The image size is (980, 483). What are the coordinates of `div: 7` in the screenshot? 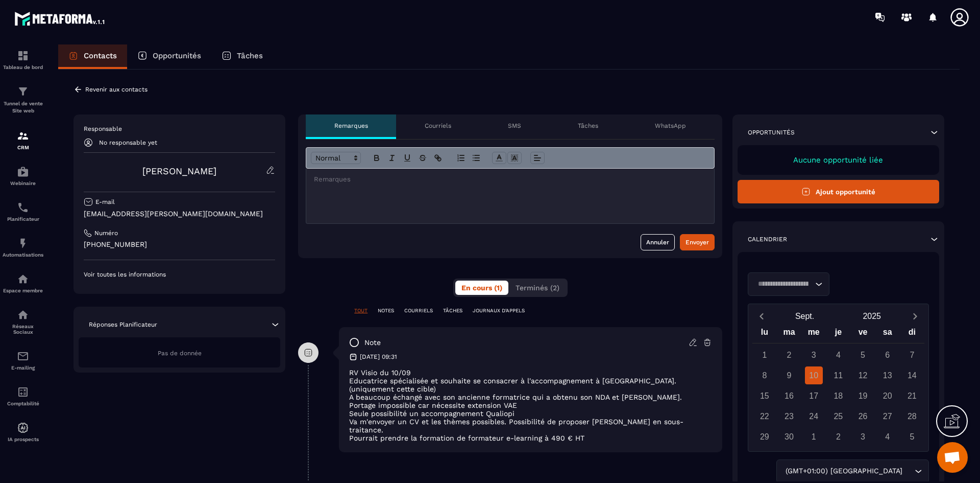 It's located at (911, 355).